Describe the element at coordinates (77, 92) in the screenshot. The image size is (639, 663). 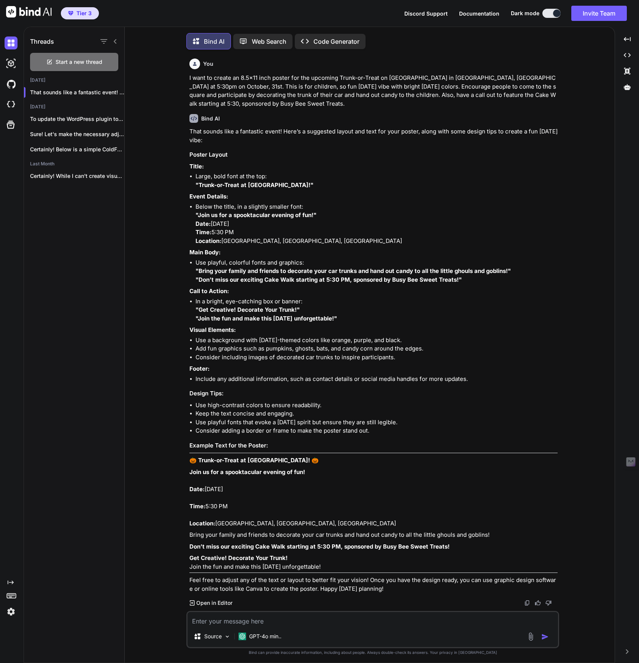
I see `p: That sounds like a fantastic event! Here...` at that location.